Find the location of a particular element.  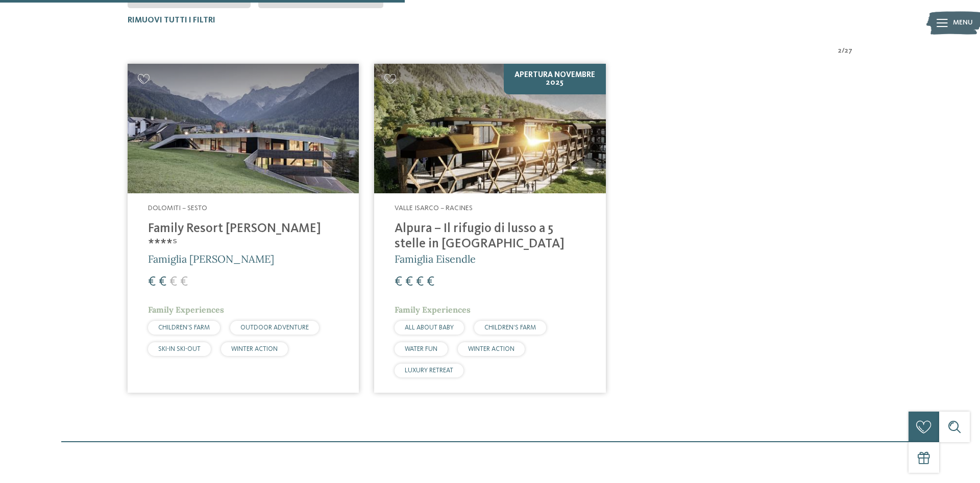

span: ALL ABOUT BABY is located at coordinates (430, 327).